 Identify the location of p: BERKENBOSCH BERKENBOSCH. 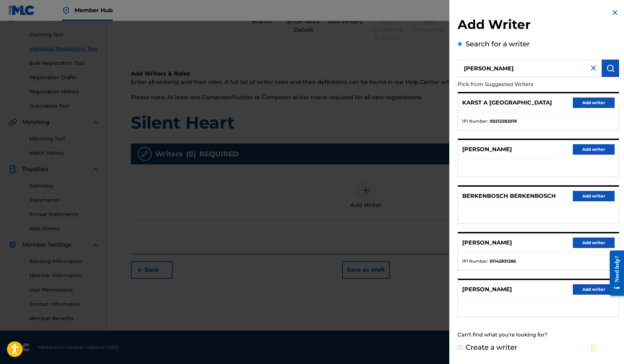
(509, 196).